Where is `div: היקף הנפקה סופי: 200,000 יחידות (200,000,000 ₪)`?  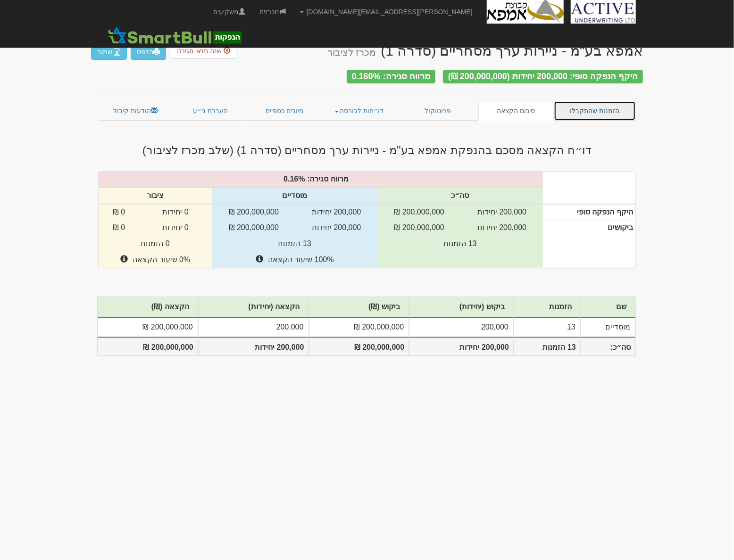
div: היקף הנפקה סופי: 200,000 יחידות (200,000,000 ₪) is located at coordinates (543, 76).